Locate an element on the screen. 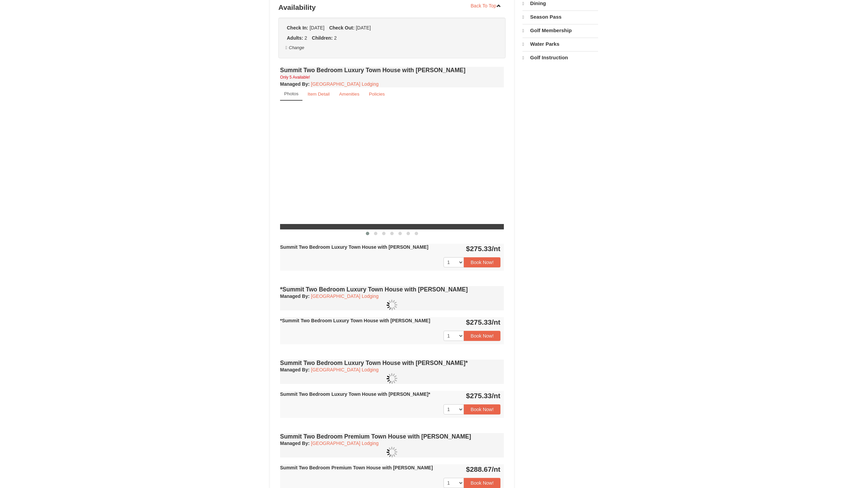  a: Photos is located at coordinates (292, 94).